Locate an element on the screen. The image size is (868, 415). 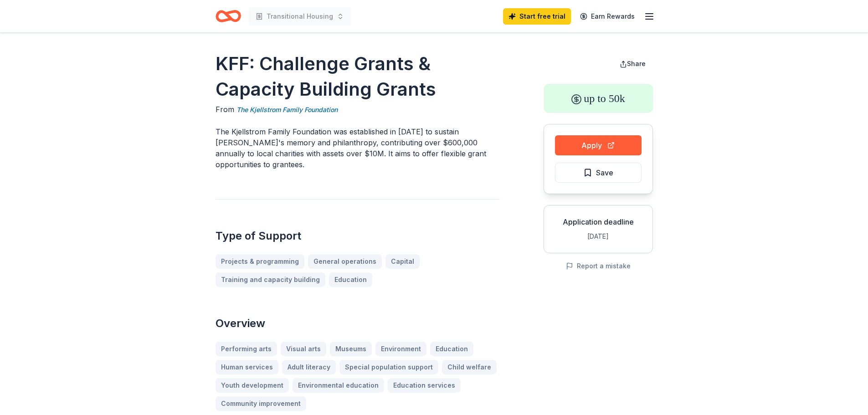
div: up to 50k is located at coordinates (598, 98).